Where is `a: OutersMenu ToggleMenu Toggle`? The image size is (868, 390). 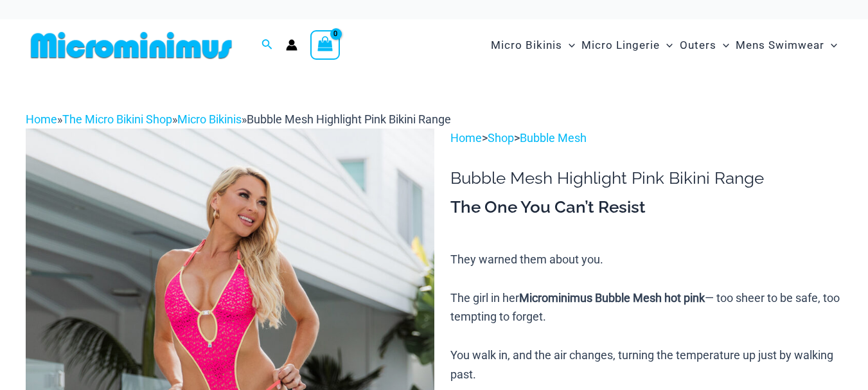 a: OutersMenu ToggleMenu Toggle is located at coordinates (704, 45).